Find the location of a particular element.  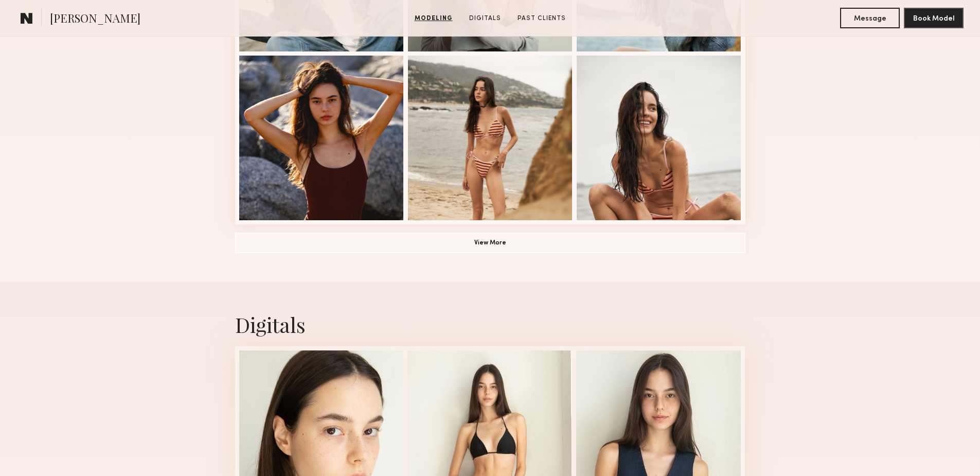

div: Digitals is located at coordinates (490, 324).